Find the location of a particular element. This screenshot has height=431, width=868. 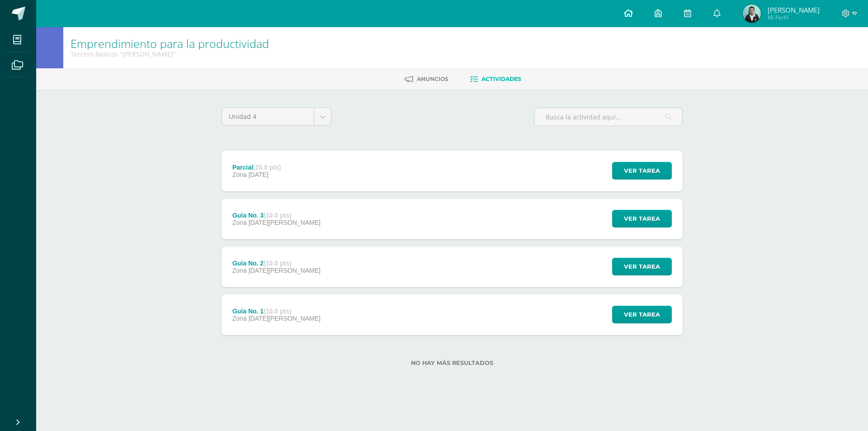

img: 5c4299ecb9f95ec111dcfc535c7eab6c.png is located at coordinates (752, 14).